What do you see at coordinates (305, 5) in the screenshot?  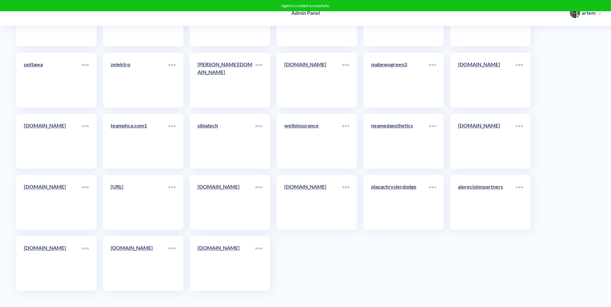 I see `span: Agent is created successfully.` at bounding box center [305, 5].